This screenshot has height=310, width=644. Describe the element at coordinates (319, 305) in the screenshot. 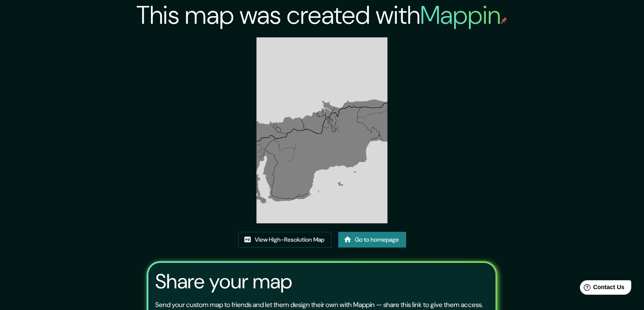

I see `p: Send your custom map to friends and let them design their own with Mappin — share this link to gi...` at that location.